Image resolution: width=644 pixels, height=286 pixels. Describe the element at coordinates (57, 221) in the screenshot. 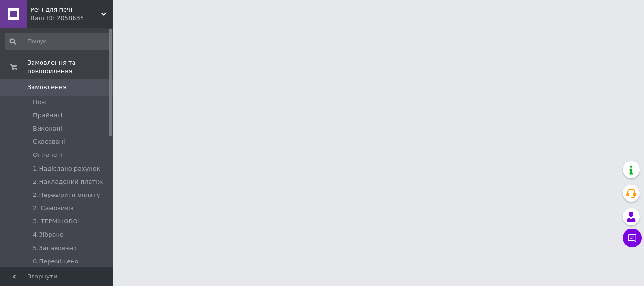

I see `span: 3. ТЕРМІНОВО!` at that location.